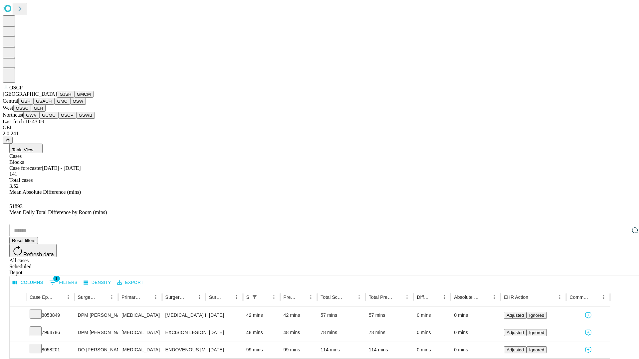 This screenshot has width=639, height=359. Describe the element at coordinates (215, 297) in the screenshot. I see `div: Surgery Date` at that location.